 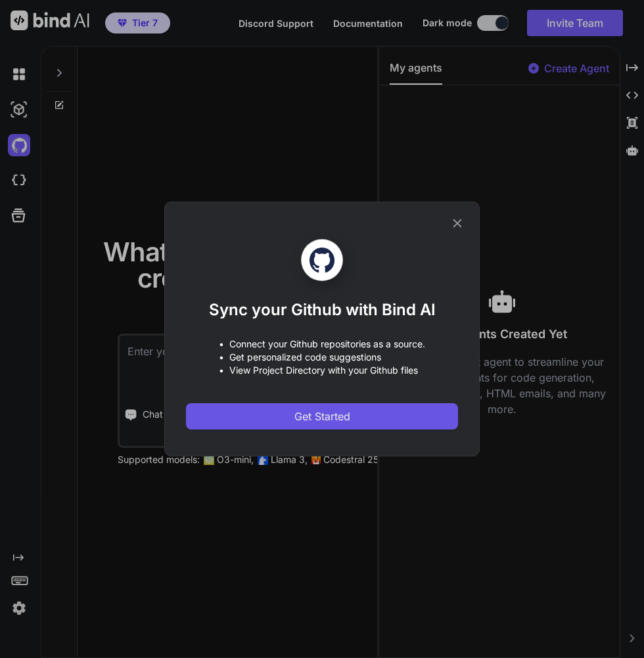 I want to click on span: Get Started, so click(x=322, y=416).